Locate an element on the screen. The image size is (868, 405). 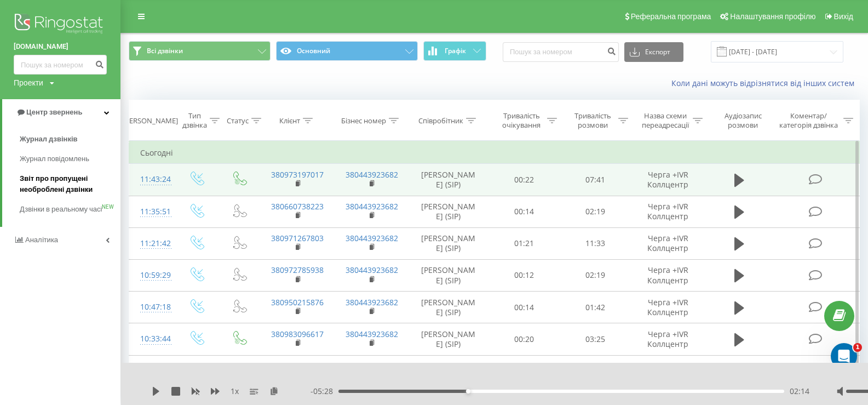
a: 380950215876 is located at coordinates (297, 302).